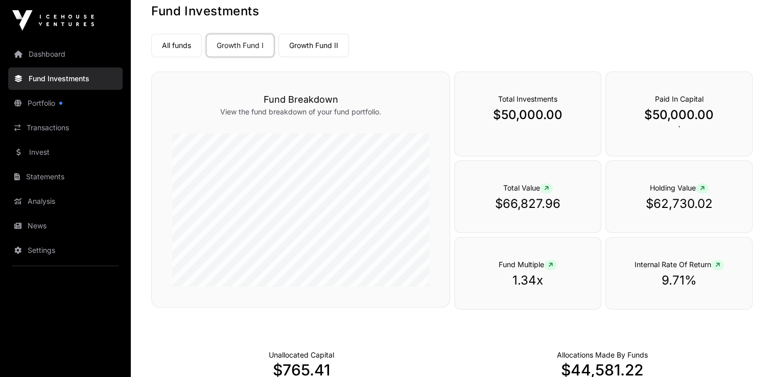  What do you see at coordinates (65, 128) in the screenshot?
I see `a: Transactions` at bounding box center [65, 128].